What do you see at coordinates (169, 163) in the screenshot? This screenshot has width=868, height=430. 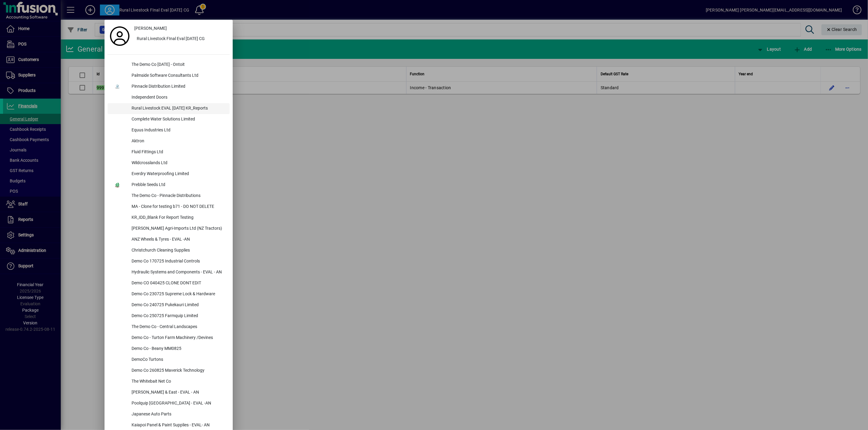 I see `button: Wildcrosslands Ltd` at bounding box center [169, 163].